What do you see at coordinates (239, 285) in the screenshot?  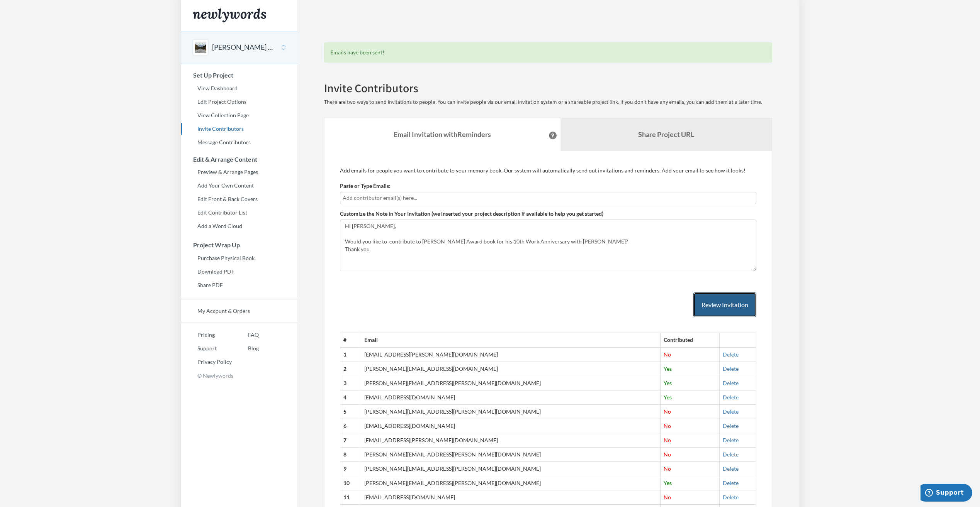 I see `a: Share PDF` at bounding box center [239, 285].